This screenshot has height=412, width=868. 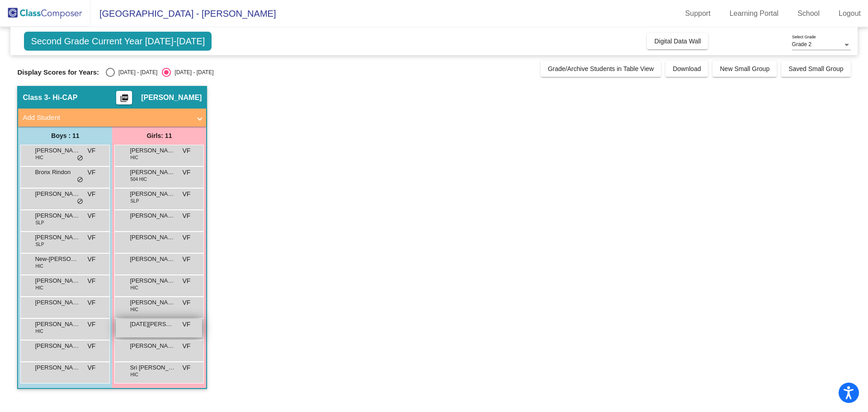 I want to click on div: Girls: 11, so click(x=159, y=136).